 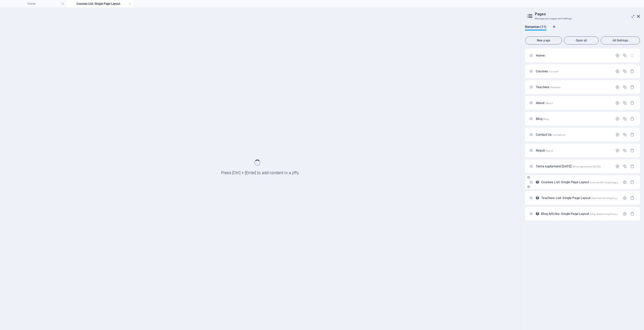 What do you see at coordinates (620, 41) in the screenshot?
I see `span: All Settings` at bounding box center [620, 41].